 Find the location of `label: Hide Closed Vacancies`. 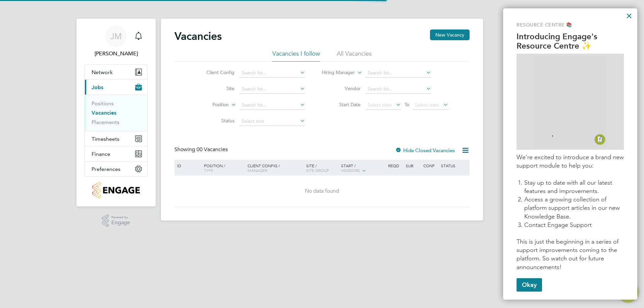

label: Hide Closed Vacancies is located at coordinates (425, 150).